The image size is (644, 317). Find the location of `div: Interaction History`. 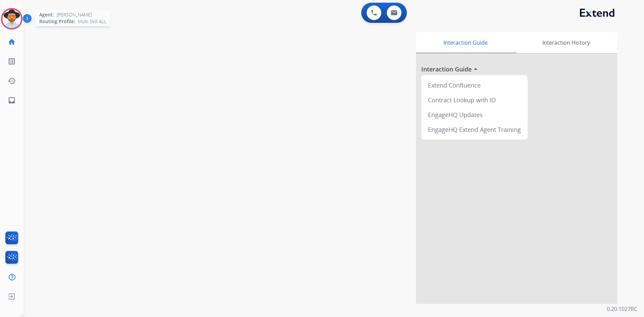

div: Interaction History is located at coordinates (566, 42).